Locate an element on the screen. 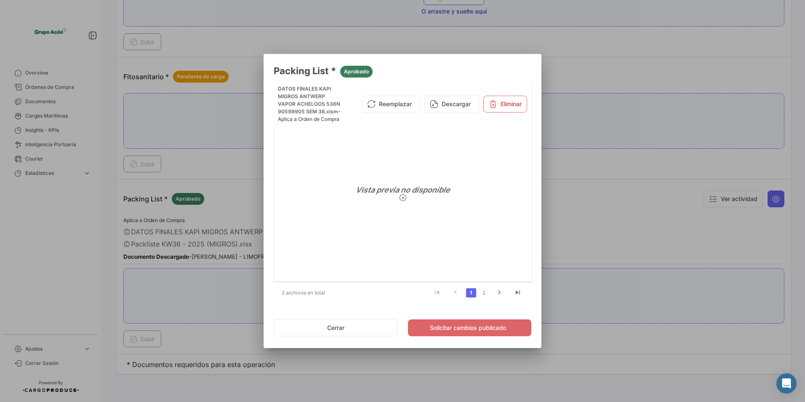  li: page 2 is located at coordinates (484, 293).